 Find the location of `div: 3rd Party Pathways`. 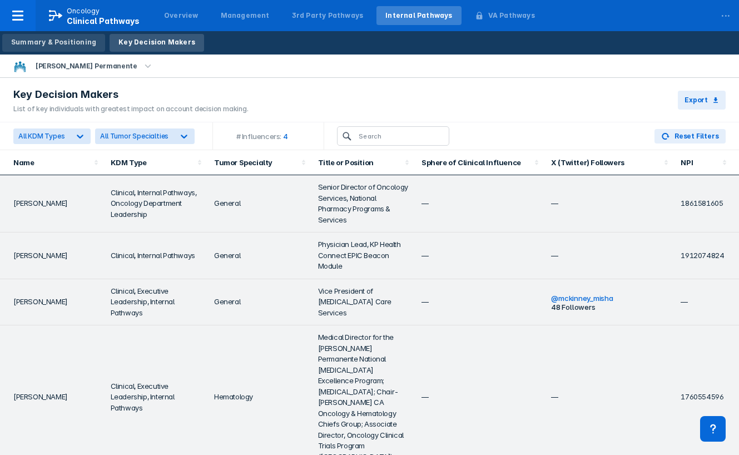

div: 3rd Party Pathways is located at coordinates (328, 16).